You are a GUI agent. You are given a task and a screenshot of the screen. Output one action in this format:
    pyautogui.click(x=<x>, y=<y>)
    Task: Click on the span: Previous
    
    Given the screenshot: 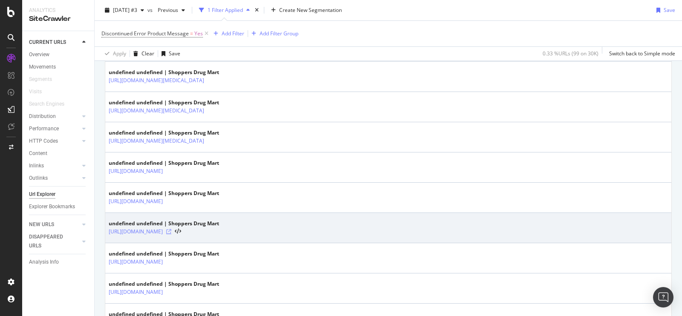 What is the action you would take?
    pyautogui.click(x=166, y=10)
    